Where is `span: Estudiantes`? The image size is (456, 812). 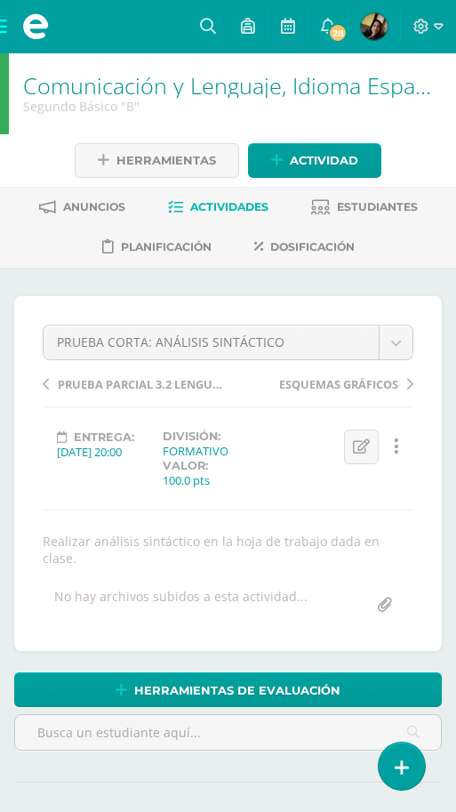 span: Estudiantes is located at coordinates (377, 206).